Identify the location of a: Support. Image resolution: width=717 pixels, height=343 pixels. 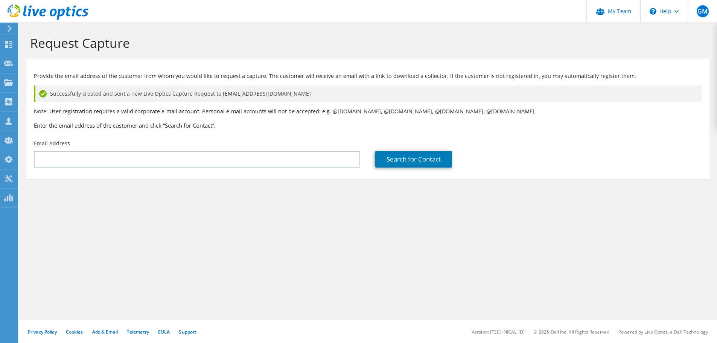
(187, 331).